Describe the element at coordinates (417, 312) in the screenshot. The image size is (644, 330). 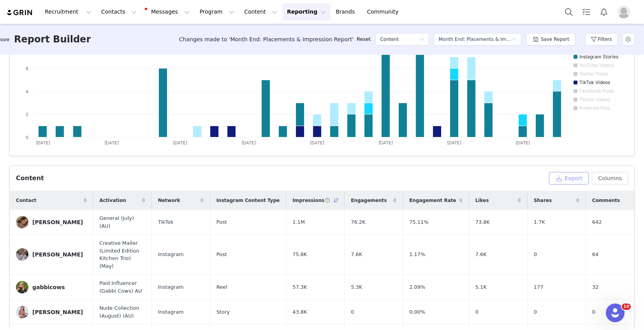
I see `span: 0.00%` at that location.